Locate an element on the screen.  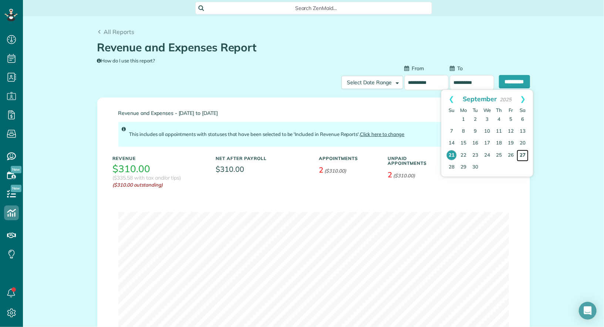
a: 24 is located at coordinates (487, 156).